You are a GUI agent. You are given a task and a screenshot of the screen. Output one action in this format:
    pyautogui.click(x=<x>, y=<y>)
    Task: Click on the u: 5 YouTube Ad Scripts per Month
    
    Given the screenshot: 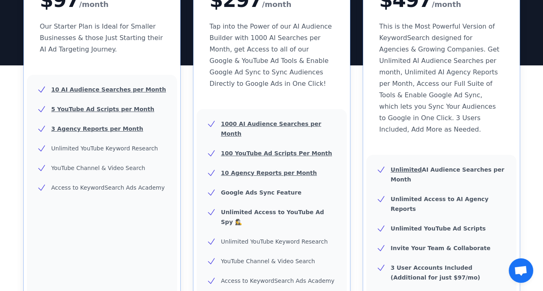 What is the action you would take?
    pyautogui.click(x=103, y=109)
    